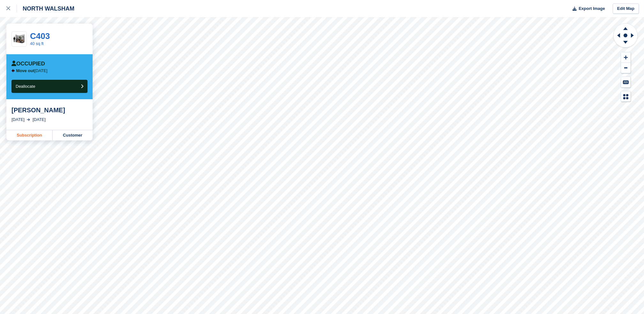 Image resolution: width=644 pixels, height=314 pixels. I want to click on span: Move out, so click(25, 70).